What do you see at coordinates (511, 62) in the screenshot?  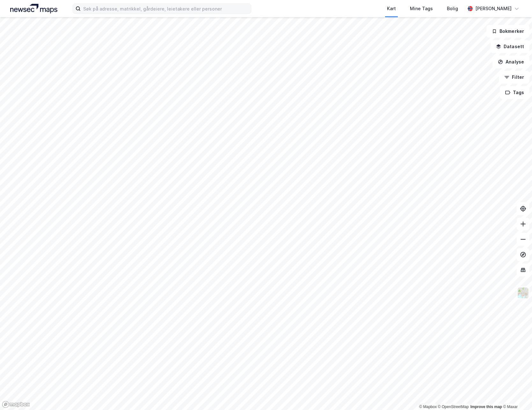 I see `button: Analyse` at bounding box center [511, 62].